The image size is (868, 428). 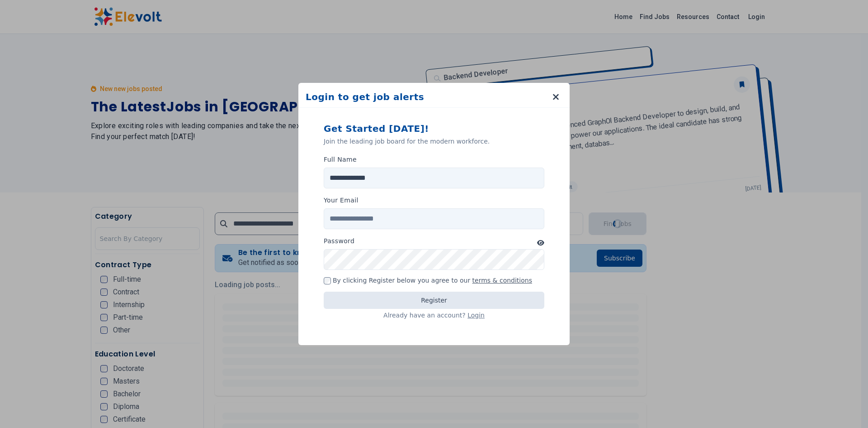 I want to click on label: Password, so click(x=339, y=241).